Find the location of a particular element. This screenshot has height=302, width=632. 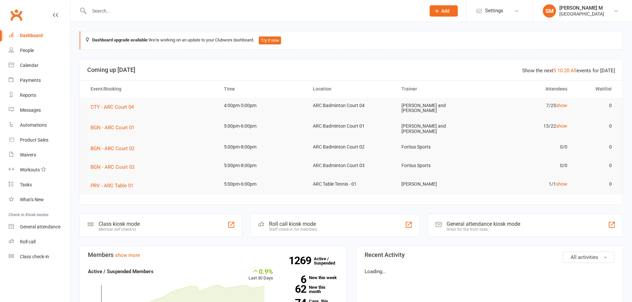

a: Payments is located at coordinates (39, 80).